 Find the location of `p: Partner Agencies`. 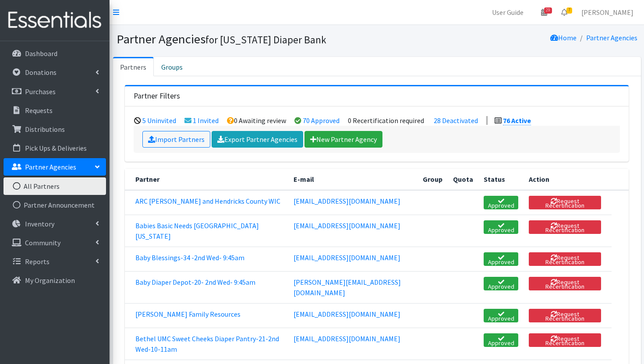

p: Partner Agencies is located at coordinates (50, 167).